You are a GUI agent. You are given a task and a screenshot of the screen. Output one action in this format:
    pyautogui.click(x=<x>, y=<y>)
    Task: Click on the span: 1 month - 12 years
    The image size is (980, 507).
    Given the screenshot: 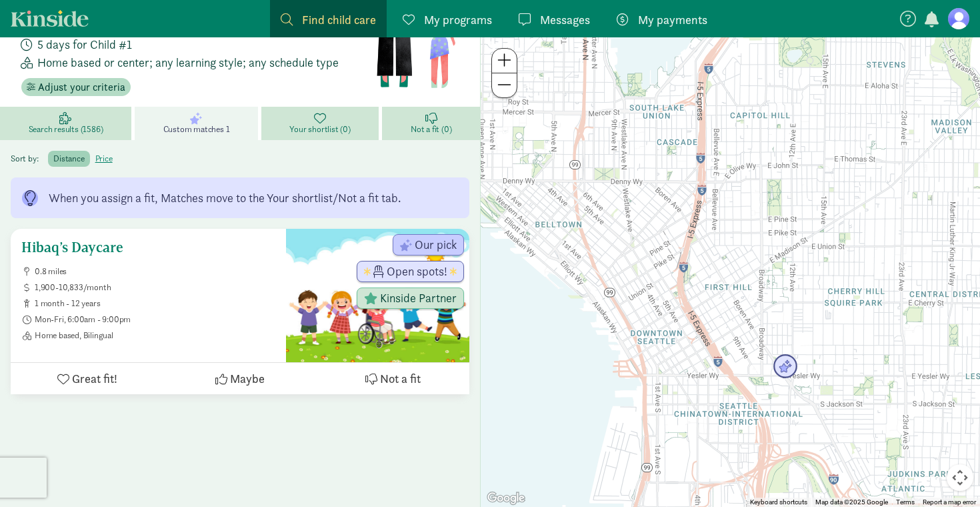 What is the action you would take?
    pyautogui.click(x=155, y=304)
    